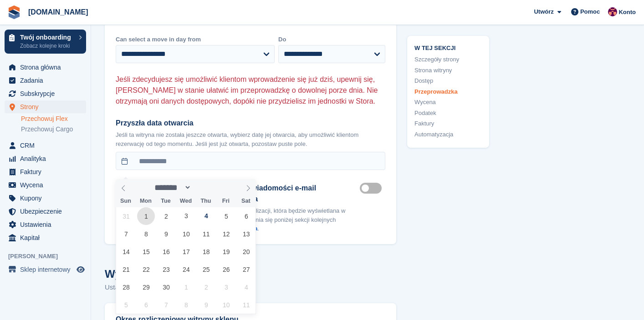 This screenshot has width=644, height=320. What do you see at coordinates (126, 234) in the screenshot?
I see `span: September 7, 2025` at bounding box center [126, 234].